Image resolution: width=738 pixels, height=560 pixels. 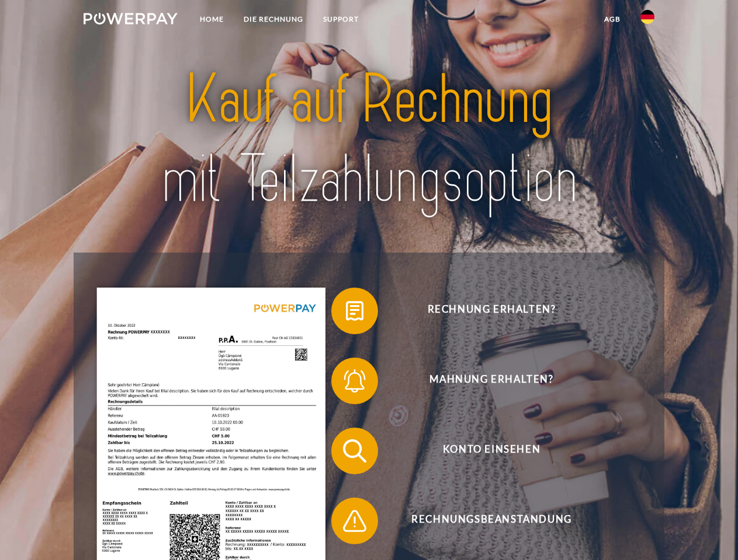 What do you see at coordinates (354, 311) in the screenshot?
I see `img: qb_bill.svg` at bounding box center [354, 311].